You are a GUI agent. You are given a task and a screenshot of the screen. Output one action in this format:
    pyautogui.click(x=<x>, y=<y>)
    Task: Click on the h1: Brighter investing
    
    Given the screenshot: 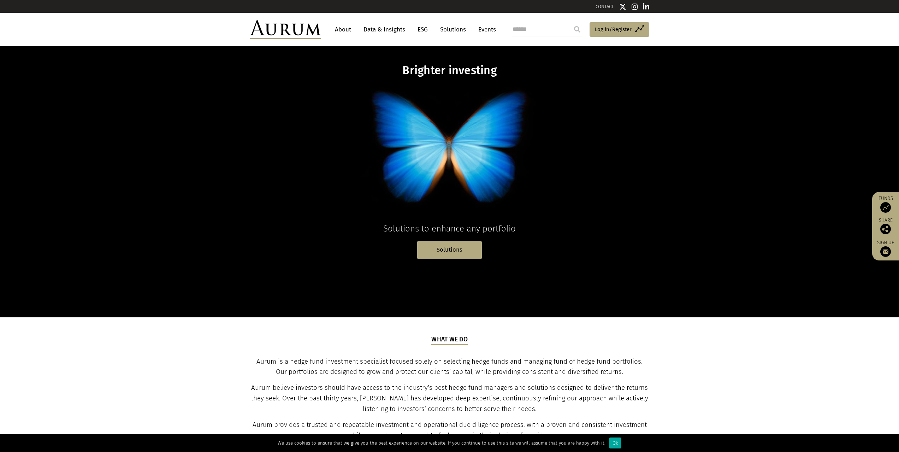 What is the action you would take?
    pyautogui.click(x=450, y=70)
    